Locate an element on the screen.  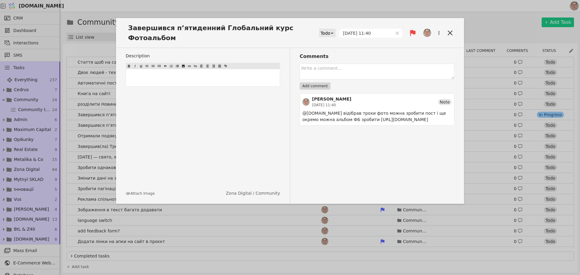
div: Todo is located at coordinates (325, 33).